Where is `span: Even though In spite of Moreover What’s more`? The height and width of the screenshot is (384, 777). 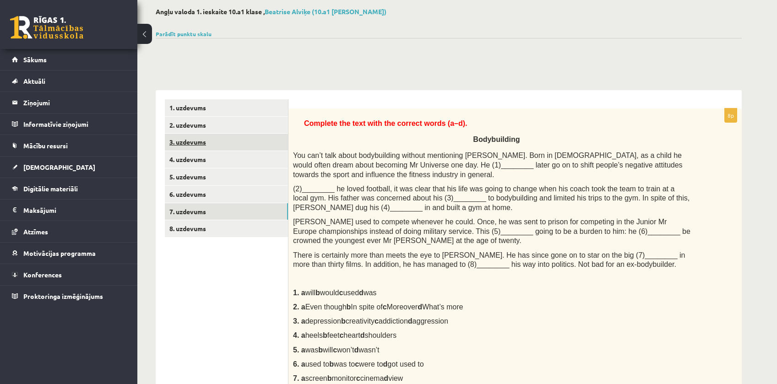 span: Even though In spite of Moreover What’s more is located at coordinates (384, 307).